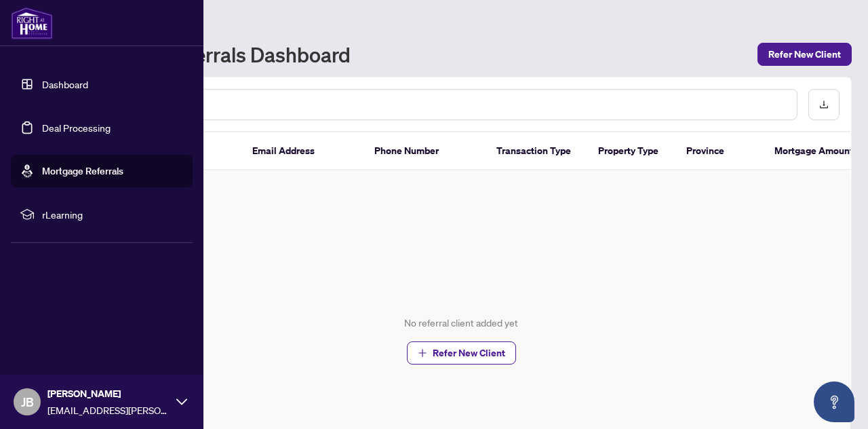 Image resolution: width=868 pixels, height=429 pixels. Describe the element at coordinates (537, 151) in the screenshot. I see `th: Transaction Type` at that location.